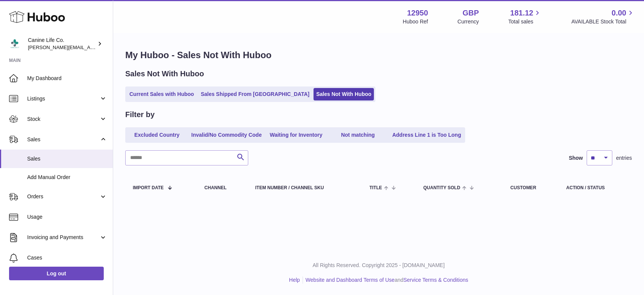 This screenshot has width=644, height=295. What do you see at coordinates (67, 258) in the screenshot?
I see `span: Cases` at bounding box center [67, 258].